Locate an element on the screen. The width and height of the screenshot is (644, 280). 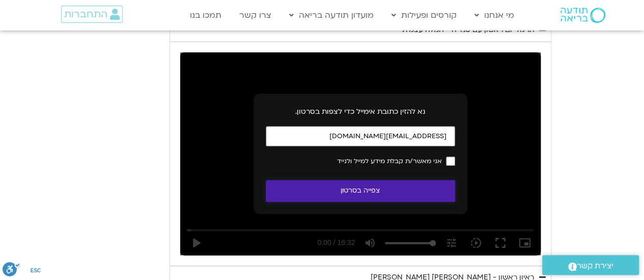
a: תמכו בנו is located at coordinates (206, 15).